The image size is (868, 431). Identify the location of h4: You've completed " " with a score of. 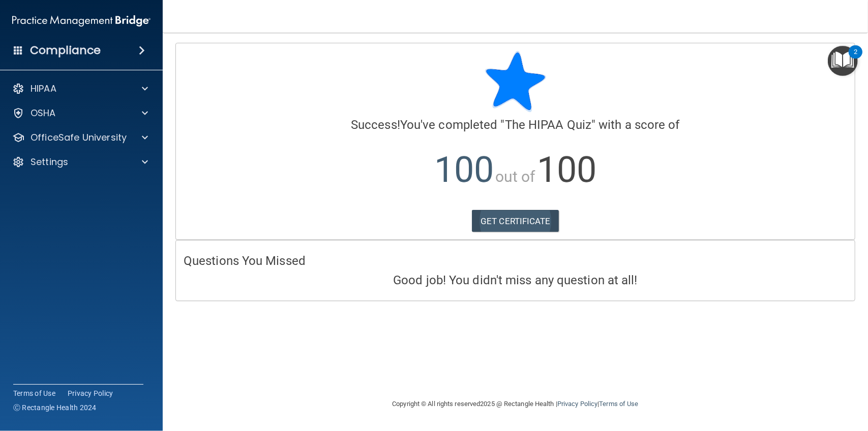
(515, 125).